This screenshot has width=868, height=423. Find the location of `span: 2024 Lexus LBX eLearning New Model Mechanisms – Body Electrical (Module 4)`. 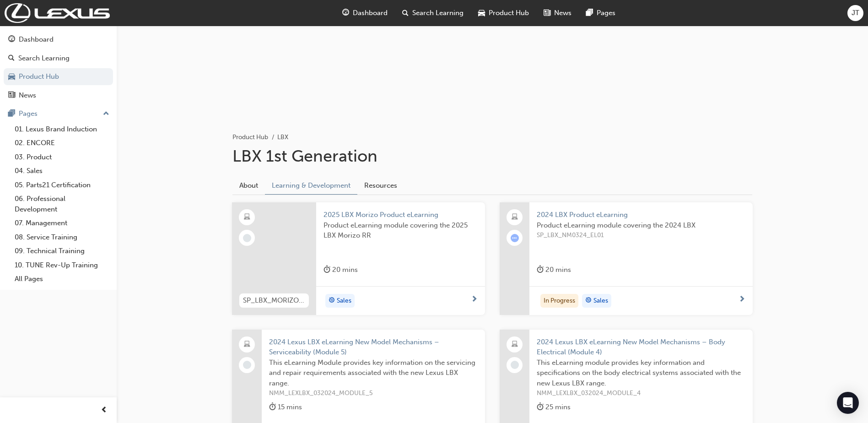

span: 2024 Lexus LBX eLearning New Model Mechanisms – Body Electrical (Module 4) is located at coordinates (641, 347).